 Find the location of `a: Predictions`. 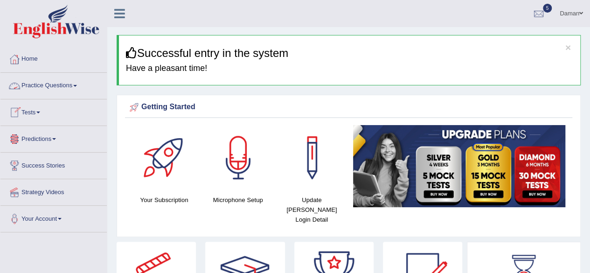

a: Predictions is located at coordinates (54, 138).